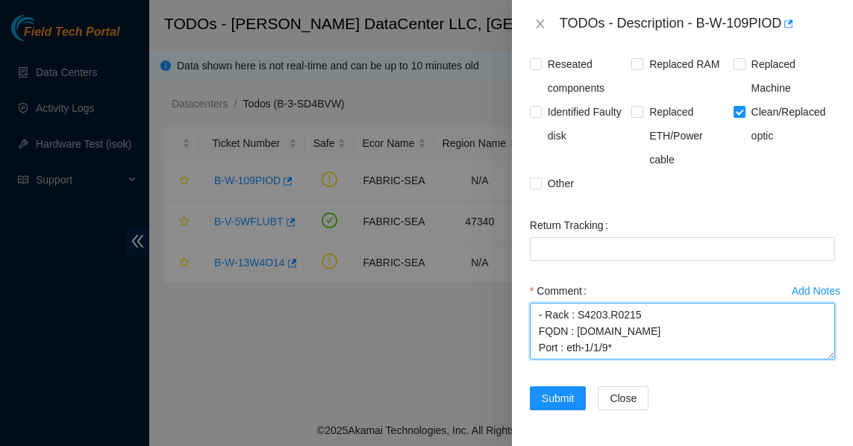  I want to click on span: Identified Faulty disk, so click(586, 124).